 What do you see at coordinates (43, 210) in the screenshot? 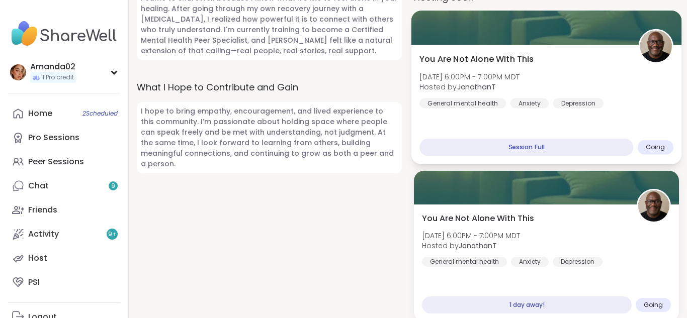
I see `div: Friends` at bounding box center [43, 210].